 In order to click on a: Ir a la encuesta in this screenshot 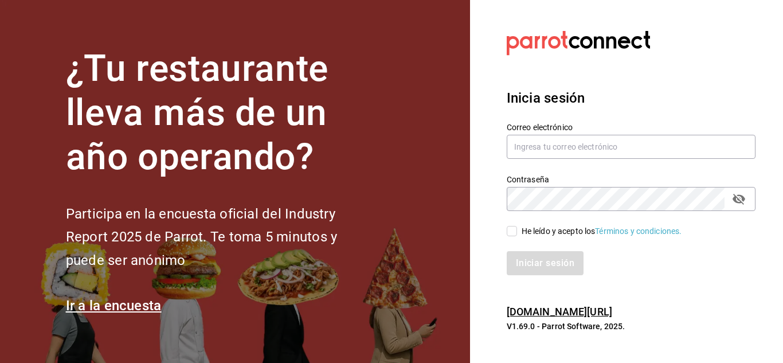, I will do `click(113, 305)`.